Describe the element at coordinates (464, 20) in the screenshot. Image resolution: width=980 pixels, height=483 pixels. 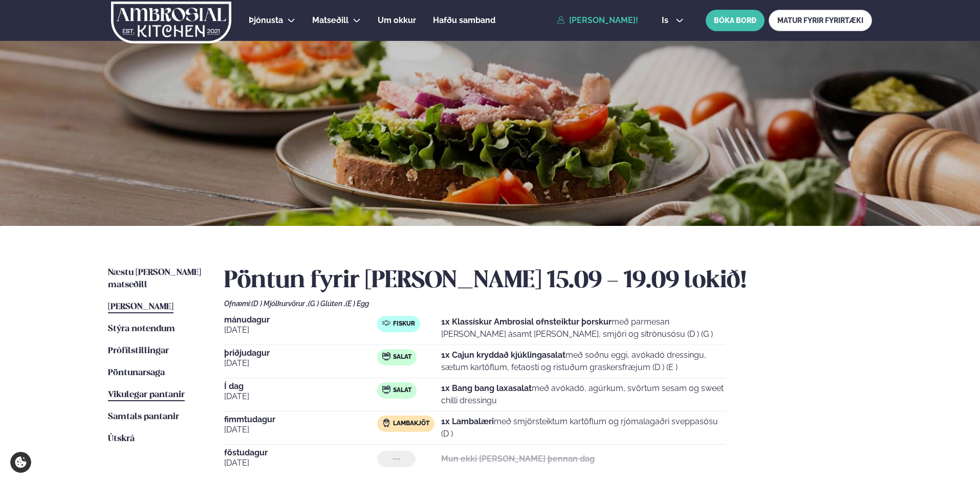
I see `a: Hafðu samband` at that location.